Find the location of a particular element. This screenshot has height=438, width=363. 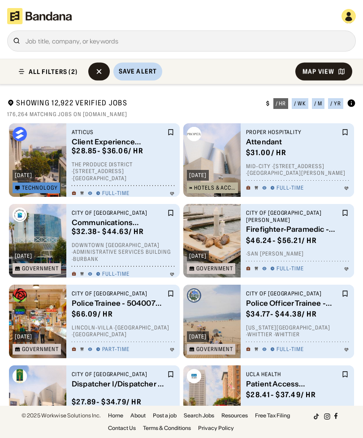

img: City of Burbank logo is located at coordinates (20, 215).